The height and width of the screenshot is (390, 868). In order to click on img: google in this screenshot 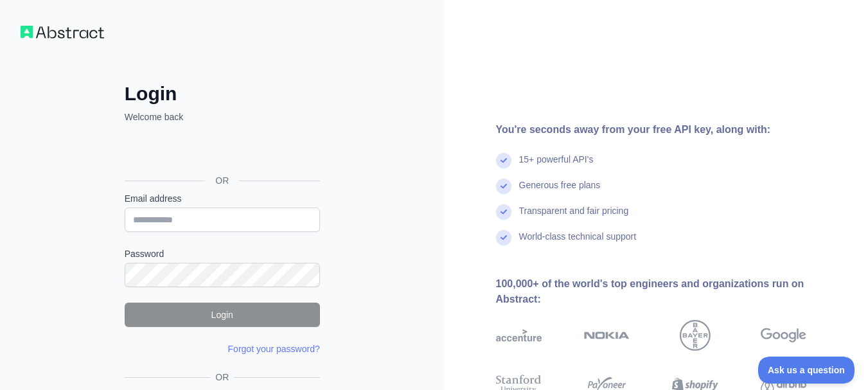, I will do `click(783, 335)`.